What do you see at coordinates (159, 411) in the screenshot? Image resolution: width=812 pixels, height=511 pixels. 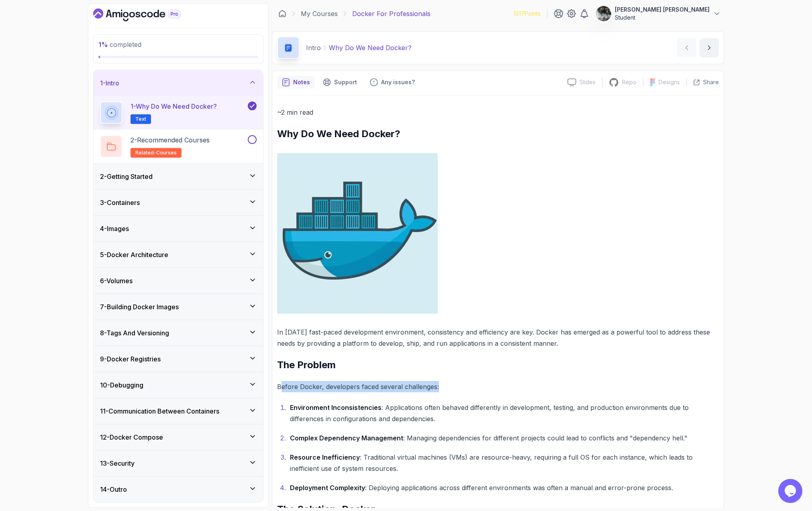 I see `h3: 11 - Communication Between Containers` at bounding box center [159, 411].